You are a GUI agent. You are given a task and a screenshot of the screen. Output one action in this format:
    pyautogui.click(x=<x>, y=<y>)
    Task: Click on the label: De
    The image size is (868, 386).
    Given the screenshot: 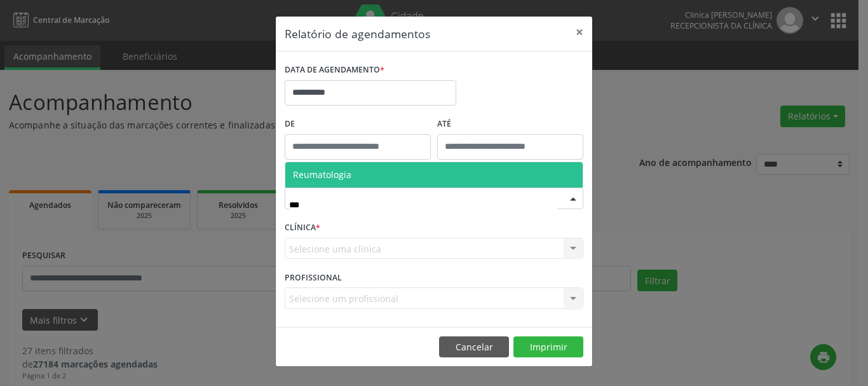 What is the action you would take?
    pyautogui.click(x=358, y=124)
    